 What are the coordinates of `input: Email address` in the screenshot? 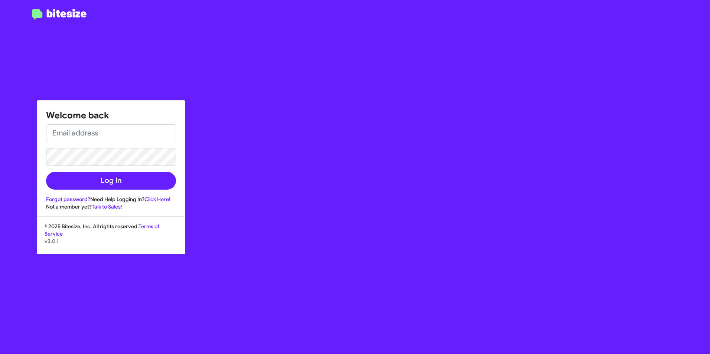 It's located at (111, 133).